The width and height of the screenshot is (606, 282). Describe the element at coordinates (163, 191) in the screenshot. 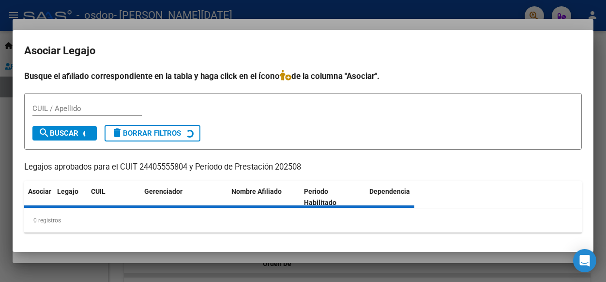

I see `span: Gerenciador` at that location.